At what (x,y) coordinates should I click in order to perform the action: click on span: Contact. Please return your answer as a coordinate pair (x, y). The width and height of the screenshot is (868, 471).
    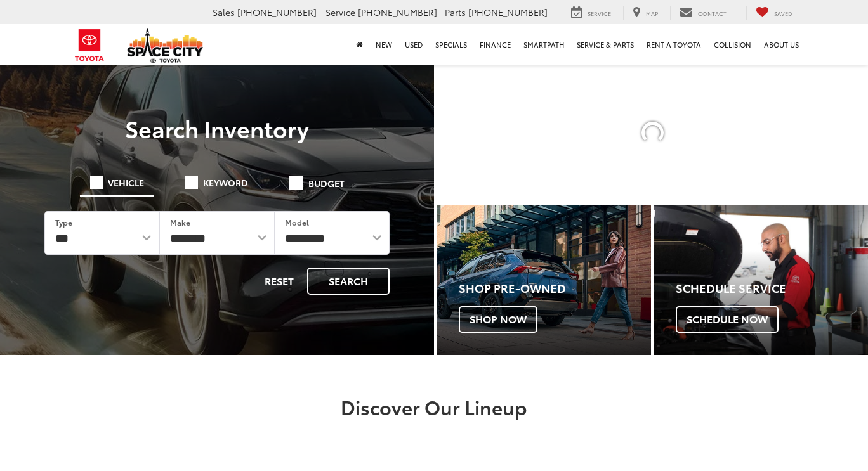
    Looking at the image, I should click on (712, 13).